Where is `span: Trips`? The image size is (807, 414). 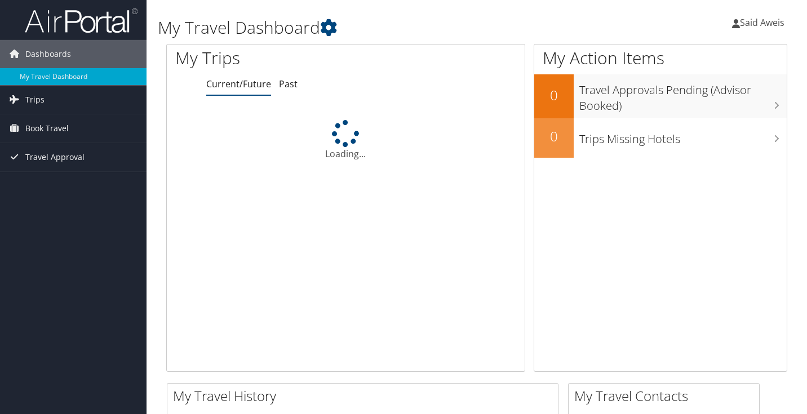
span: Trips is located at coordinates (35, 100).